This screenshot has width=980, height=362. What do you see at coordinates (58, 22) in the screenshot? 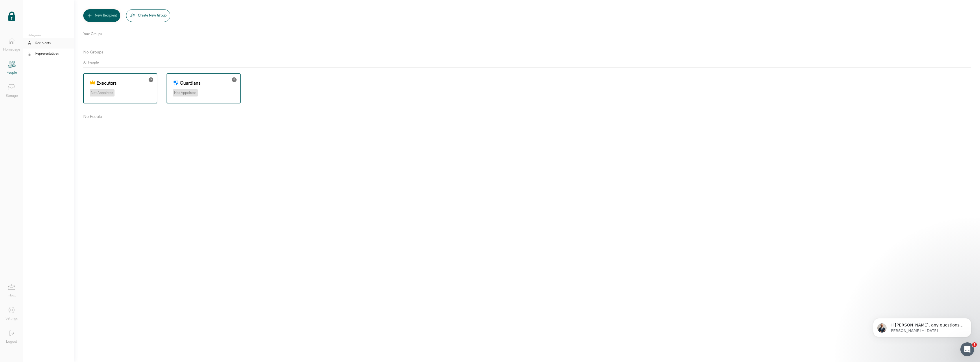
I see `div: message notification from Jack, 26w ago. Hi Tony, any questions just ask!` at bounding box center [58, 22].